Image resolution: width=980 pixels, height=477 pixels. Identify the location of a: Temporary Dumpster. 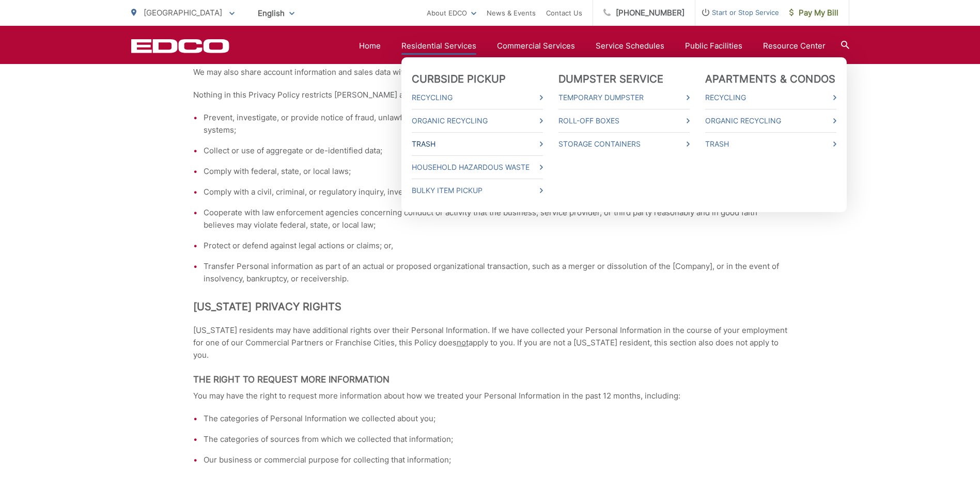
(624, 98).